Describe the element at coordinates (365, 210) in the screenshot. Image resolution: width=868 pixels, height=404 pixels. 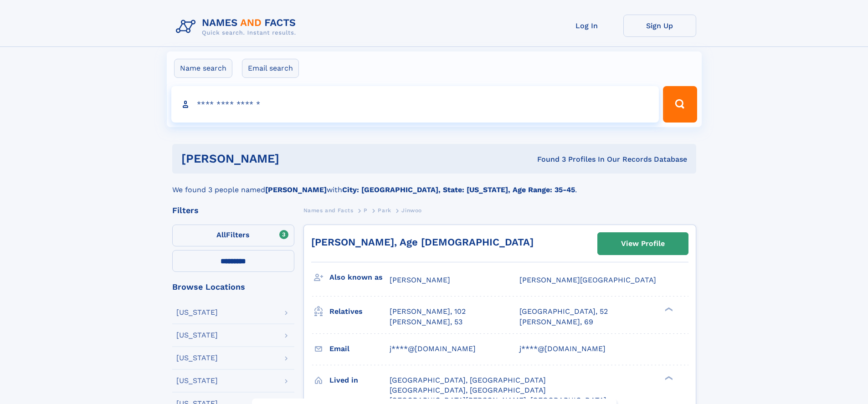
I see `a: P` at that location.